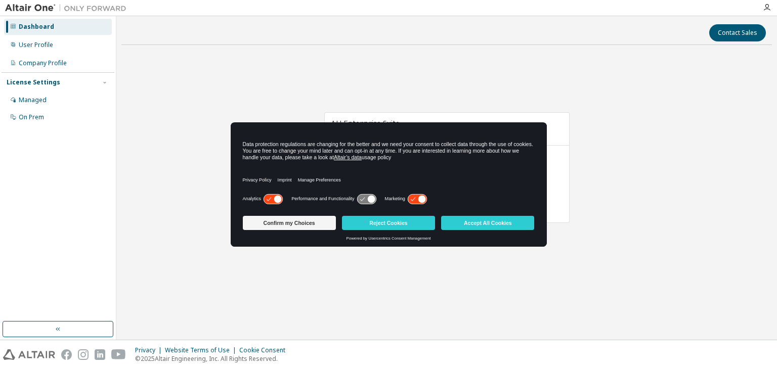 The width and height of the screenshot is (777, 369). Describe the element at coordinates (365, 123) in the screenshot. I see `span: AU Enterprise Suite` at that location.